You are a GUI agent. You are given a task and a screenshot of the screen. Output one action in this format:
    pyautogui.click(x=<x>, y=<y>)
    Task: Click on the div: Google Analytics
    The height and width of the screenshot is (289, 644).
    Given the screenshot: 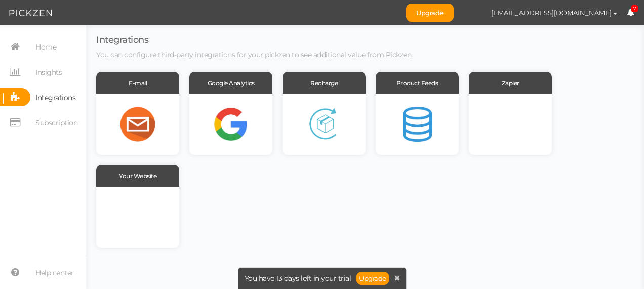 What is the action you would take?
    pyautogui.click(x=231, y=83)
    